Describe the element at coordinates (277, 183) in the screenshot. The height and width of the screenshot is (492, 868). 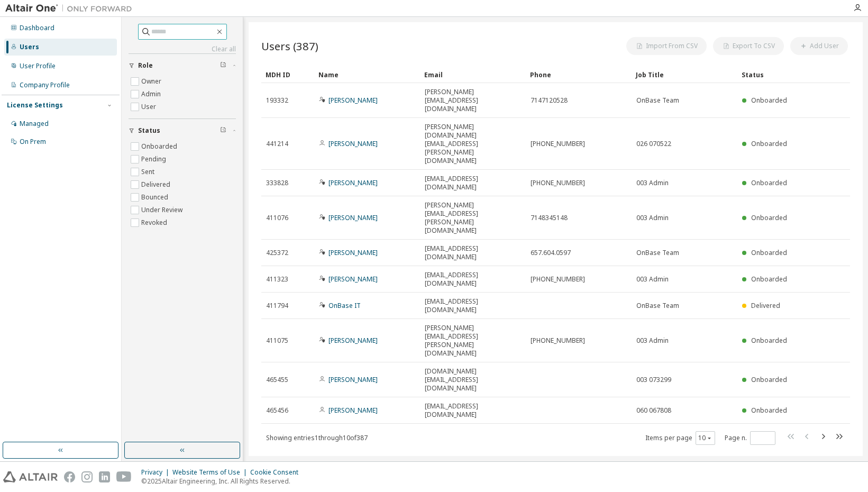
I see `span: 333828` at that location.